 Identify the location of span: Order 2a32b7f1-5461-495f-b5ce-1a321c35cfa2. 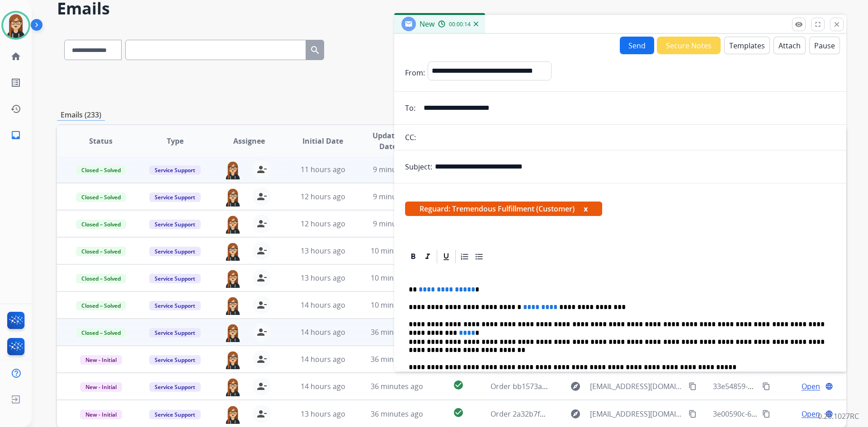
(569, 414).